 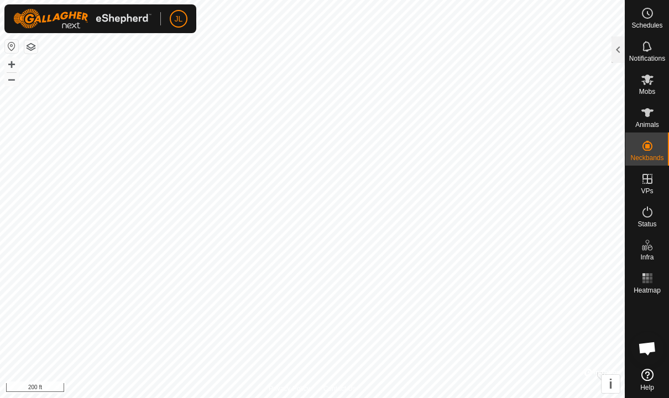 I want to click on span: Animals, so click(x=647, y=125).